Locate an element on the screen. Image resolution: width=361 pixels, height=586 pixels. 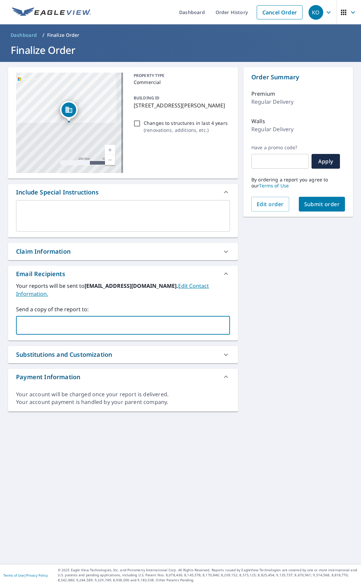
span: Apply is located at coordinates (326, 161).